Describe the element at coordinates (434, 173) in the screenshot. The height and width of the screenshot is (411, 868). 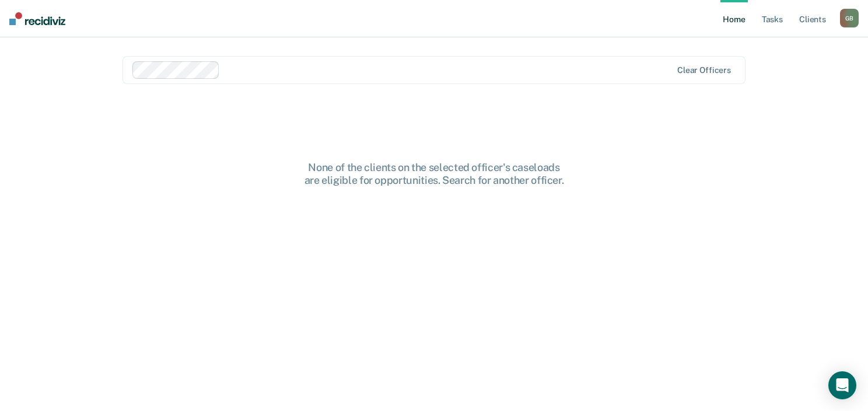
I see `div: None of the clients on the selected officer's caseloads are eligible for opportunities. Search fo...` at that location.